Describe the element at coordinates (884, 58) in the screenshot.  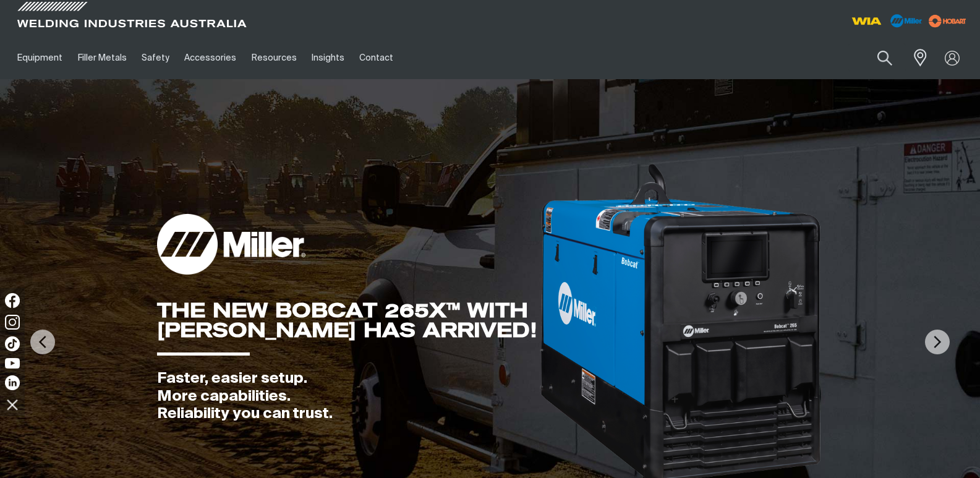
I see `button: Search products` at that location.